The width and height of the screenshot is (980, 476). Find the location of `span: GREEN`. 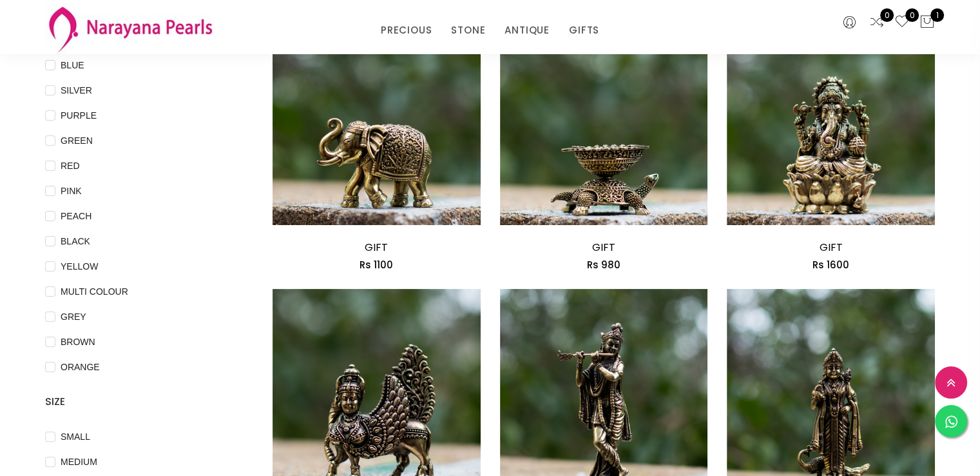

span: GREEN is located at coordinates (77, 140).